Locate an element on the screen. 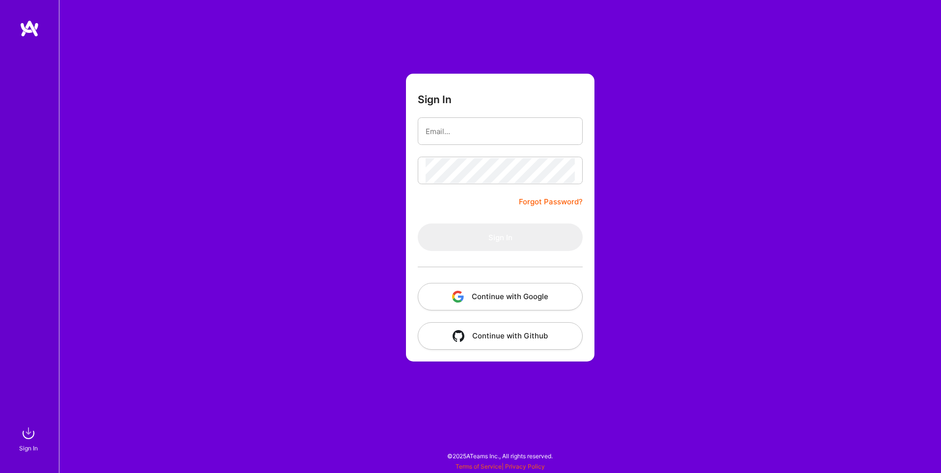 Image resolution: width=941 pixels, height=473 pixels. a: Forgot Password? is located at coordinates (551, 202).